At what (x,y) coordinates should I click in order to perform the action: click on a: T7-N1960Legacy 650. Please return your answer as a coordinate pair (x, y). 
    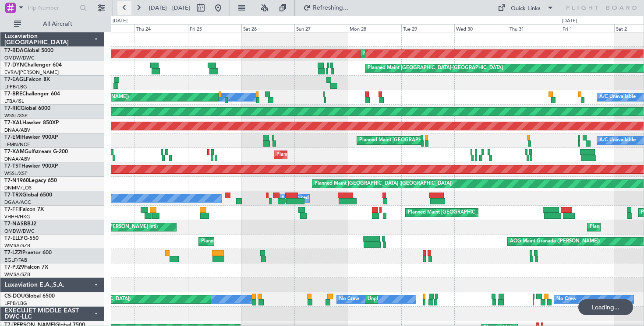
    Looking at the image, I should click on (31, 181).